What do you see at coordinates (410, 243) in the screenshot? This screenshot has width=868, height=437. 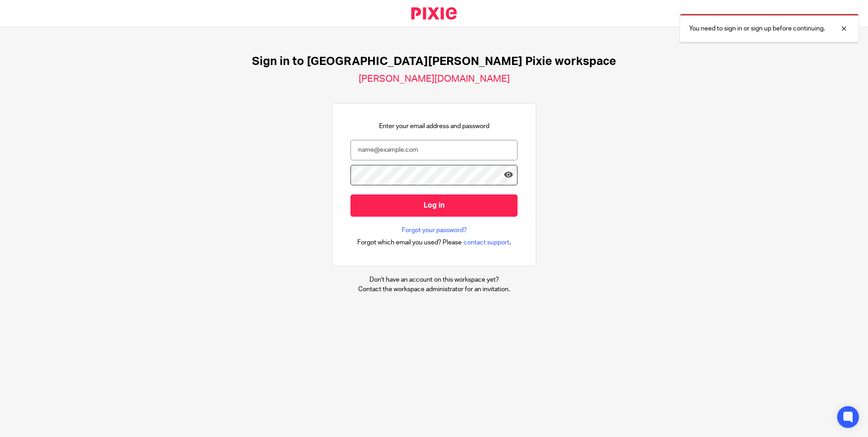 I see `span: Forgot which email you used? Please` at bounding box center [410, 243].